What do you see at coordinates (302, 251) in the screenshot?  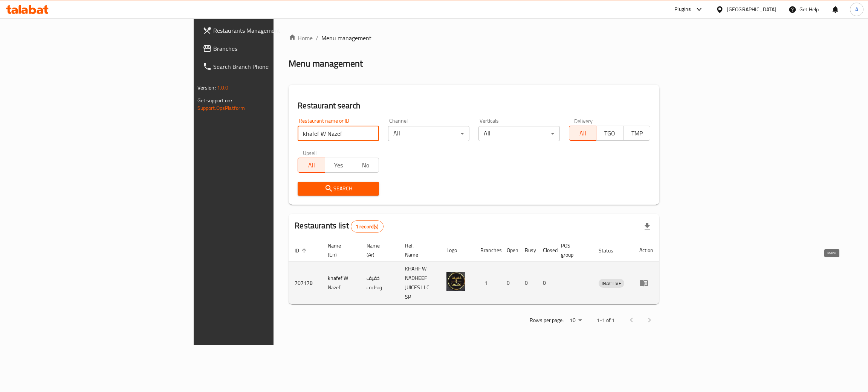 I see `span: ID` at bounding box center [302, 251].